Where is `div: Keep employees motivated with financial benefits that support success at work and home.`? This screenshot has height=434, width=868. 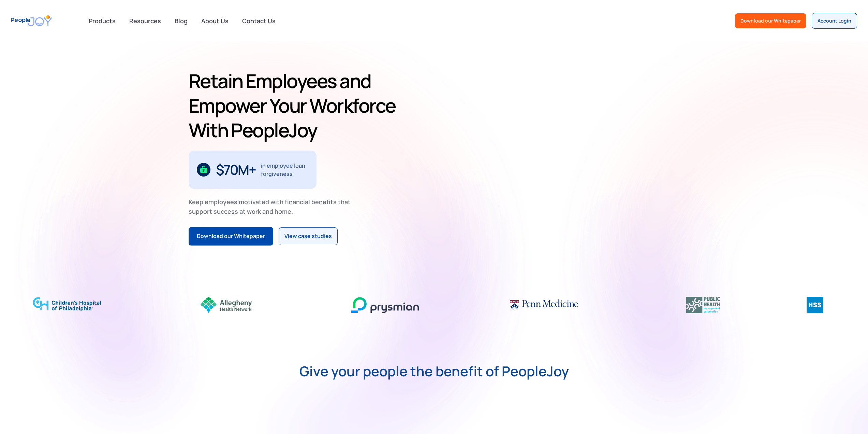 div: Keep employees motivated with financial benefits that support success at work and home. is located at coordinates (272, 206).